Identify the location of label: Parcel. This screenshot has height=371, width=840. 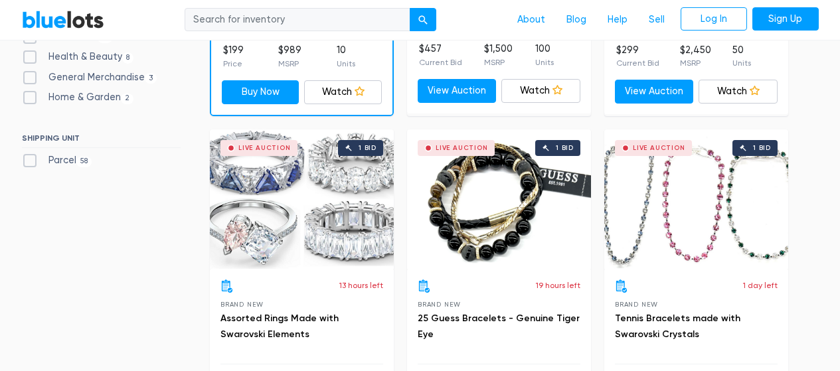
(57, 161).